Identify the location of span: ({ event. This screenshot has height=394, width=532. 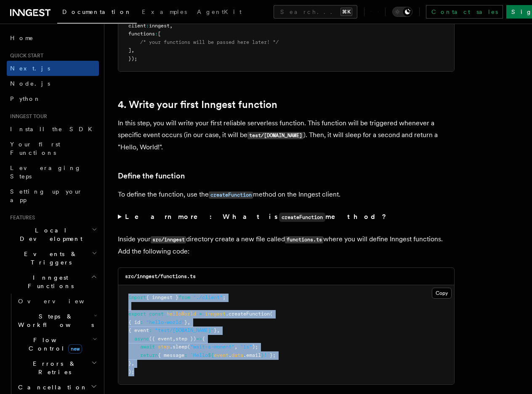
(161, 339).